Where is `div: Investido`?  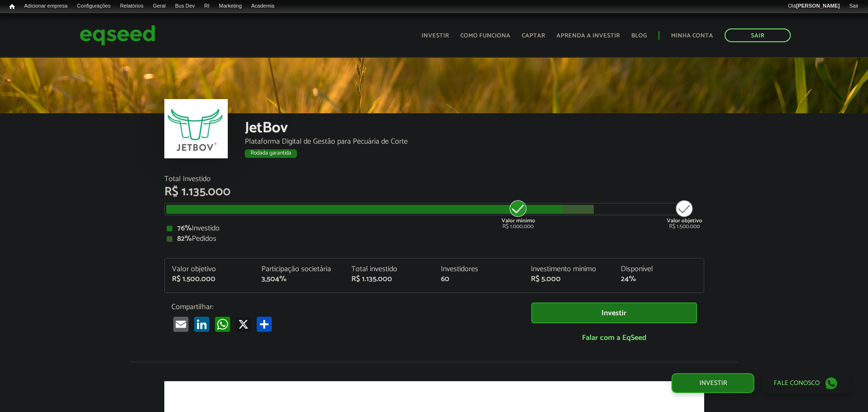 div: Investido is located at coordinates (434, 228).